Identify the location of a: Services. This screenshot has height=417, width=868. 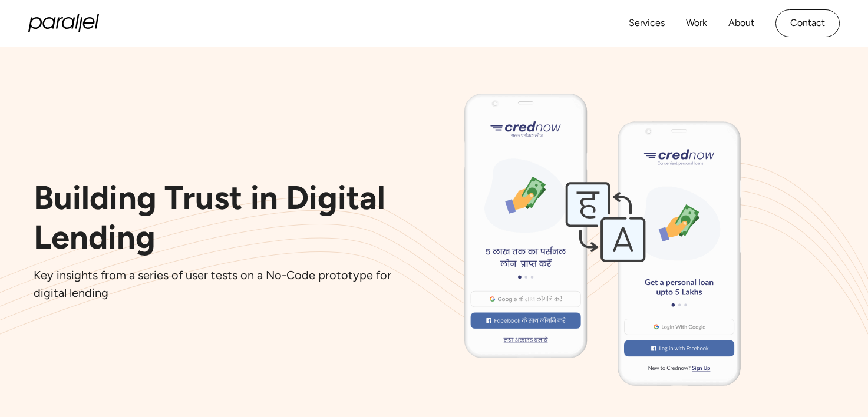
(647, 23).